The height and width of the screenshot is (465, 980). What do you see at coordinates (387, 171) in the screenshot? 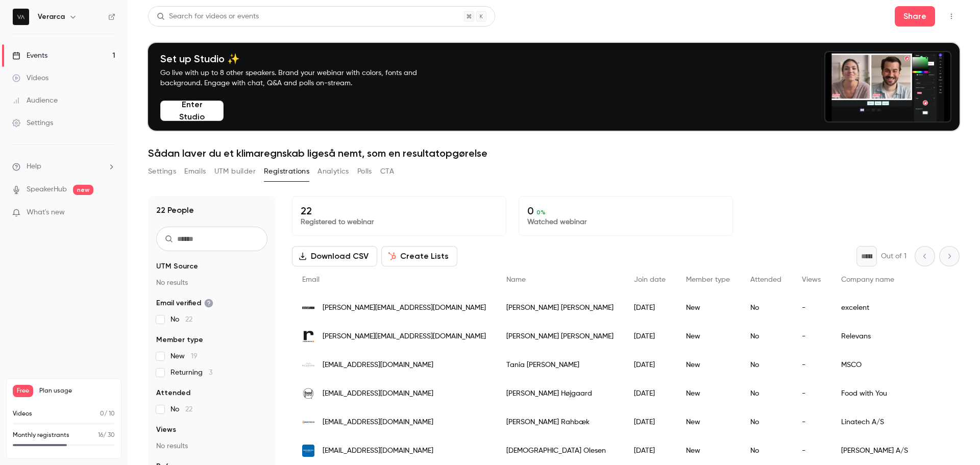
I see `button: CTA` at bounding box center [387, 171].